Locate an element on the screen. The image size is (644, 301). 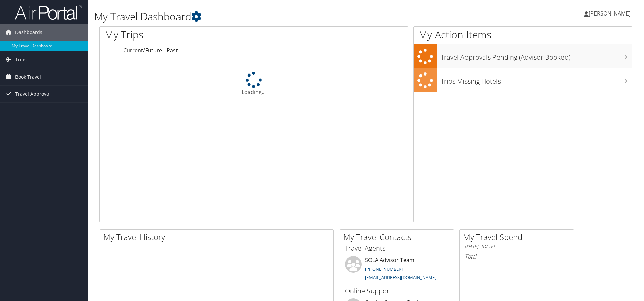
span: Travel Approval is located at coordinates (33, 94).